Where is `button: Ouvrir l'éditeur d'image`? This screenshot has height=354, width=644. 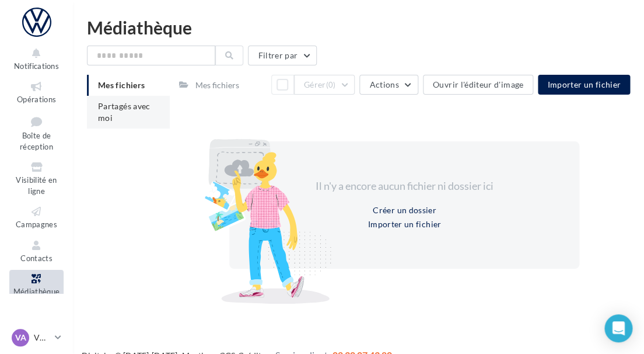 button: Ouvrir l'éditeur d'image is located at coordinates (478, 85).